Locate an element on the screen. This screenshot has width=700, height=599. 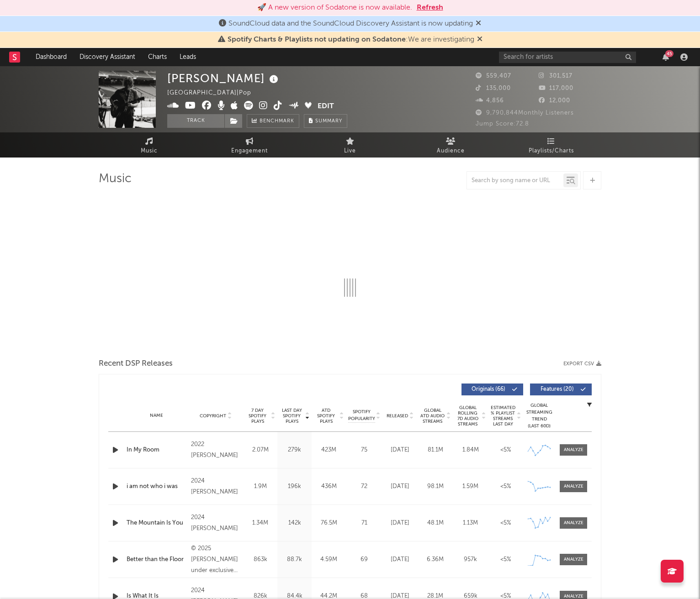
span: 559,407 is located at coordinates (493, 76).